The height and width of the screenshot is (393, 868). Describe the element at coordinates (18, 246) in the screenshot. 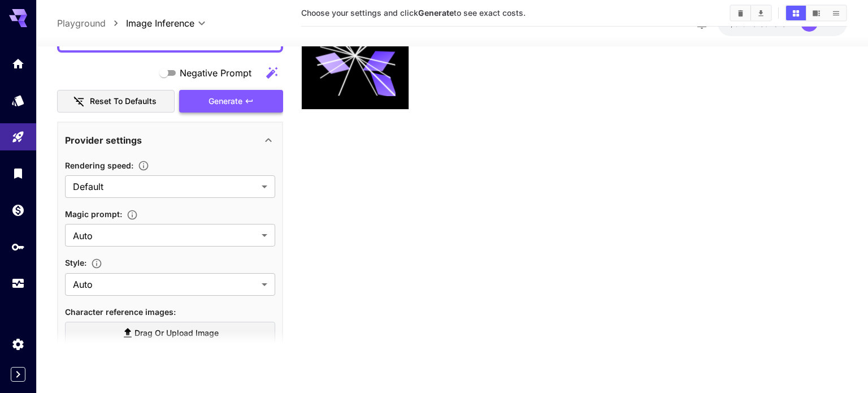

I see `div: API Keys` at that location.